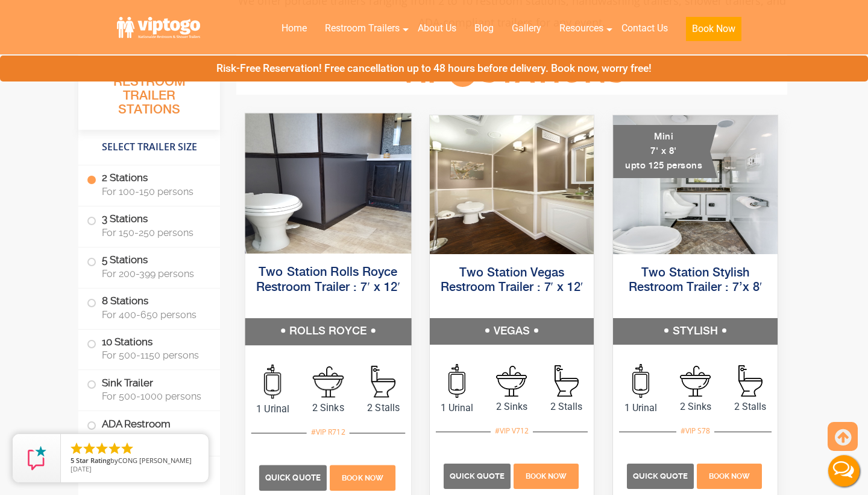 The height and width of the screenshot is (495, 868). I want to click on div: Mini 7' x 8' upto 125 persons, so click(666, 151).